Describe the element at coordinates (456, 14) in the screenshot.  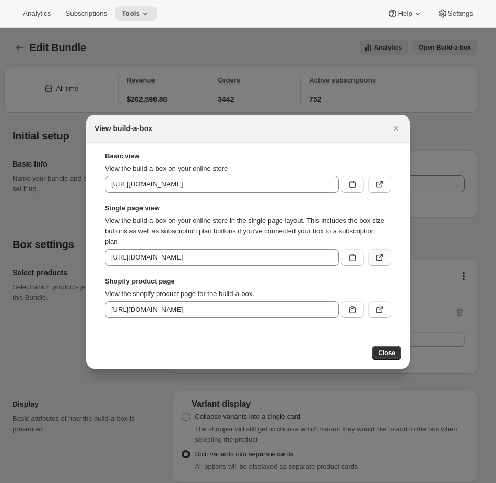
I see `button: Settings` at that location.